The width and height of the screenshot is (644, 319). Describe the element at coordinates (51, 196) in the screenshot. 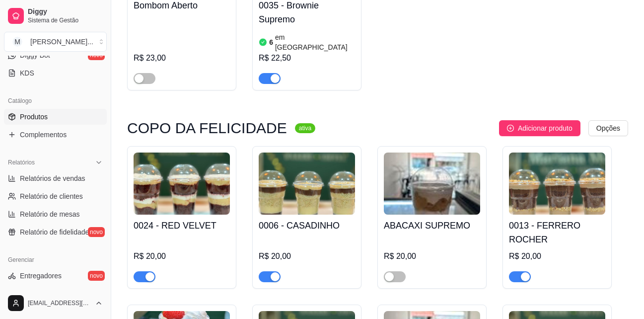

I see `span: Relatório de clientes` at that location.